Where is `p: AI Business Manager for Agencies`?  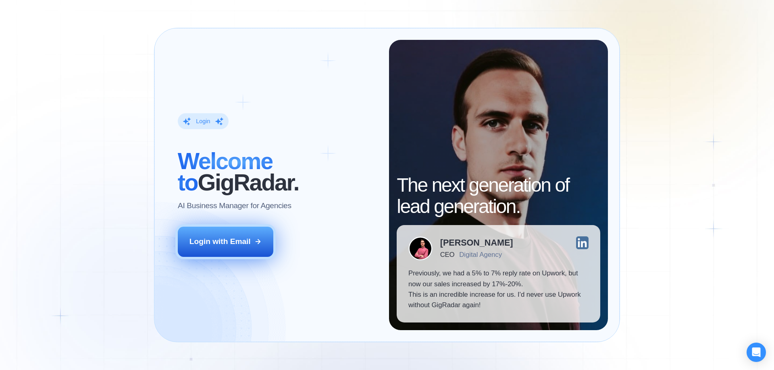 p: AI Business Manager for Agencies is located at coordinates (235, 206).